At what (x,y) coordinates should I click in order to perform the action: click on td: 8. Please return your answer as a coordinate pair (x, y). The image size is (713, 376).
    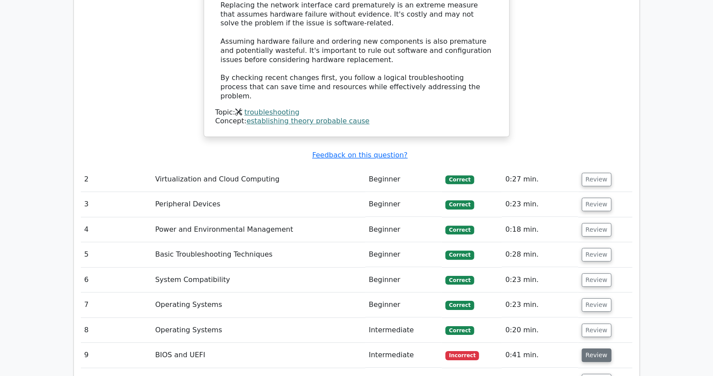
    Looking at the image, I should click on (116, 330).